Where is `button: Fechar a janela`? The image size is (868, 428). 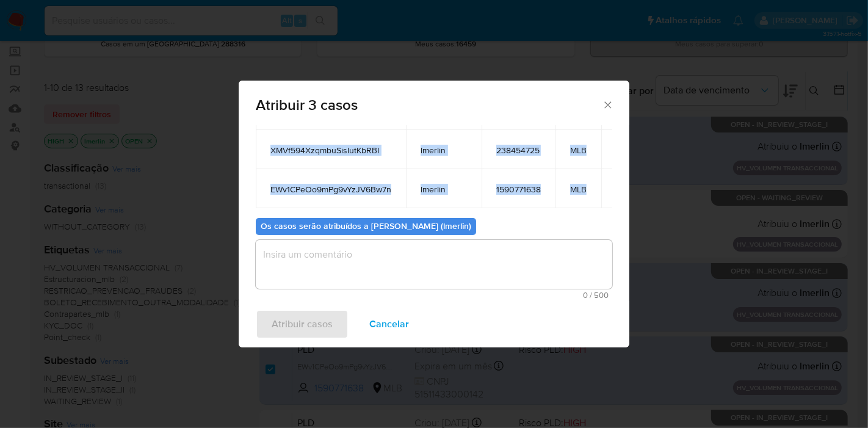 button: Fechar a janela is located at coordinates (607, 104).